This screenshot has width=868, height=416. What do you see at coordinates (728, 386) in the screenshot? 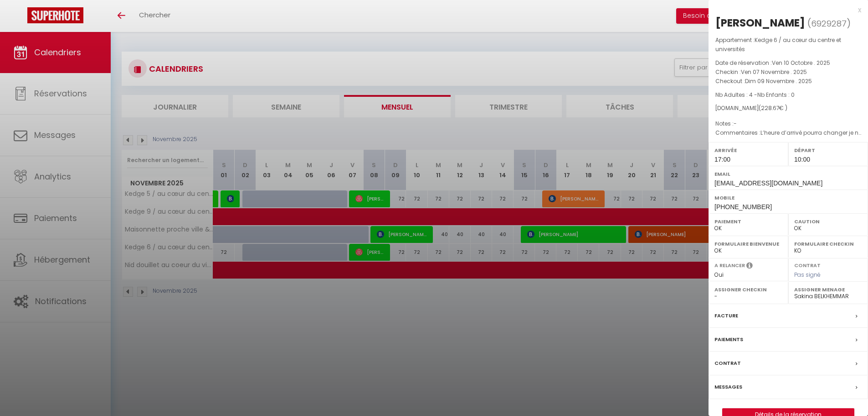
I see `label: Messages` at bounding box center [728, 386].